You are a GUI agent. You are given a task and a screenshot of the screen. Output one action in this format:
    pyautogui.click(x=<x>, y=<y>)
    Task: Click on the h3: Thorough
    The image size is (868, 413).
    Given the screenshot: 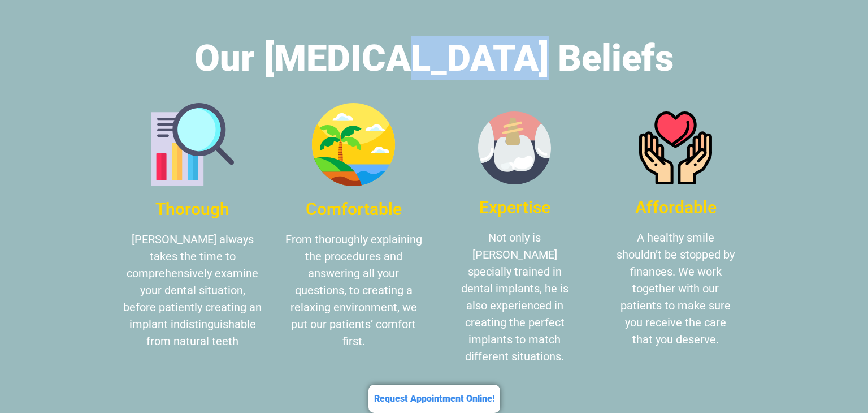 What is the action you would take?
    pyautogui.click(x=192, y=209)
    